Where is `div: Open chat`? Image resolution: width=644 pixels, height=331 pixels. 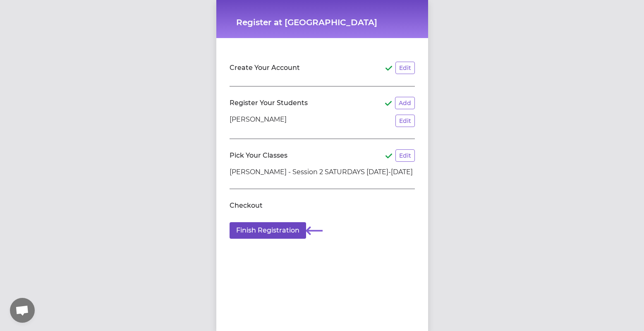
div: Open chat is located at coordinates (22, 310).